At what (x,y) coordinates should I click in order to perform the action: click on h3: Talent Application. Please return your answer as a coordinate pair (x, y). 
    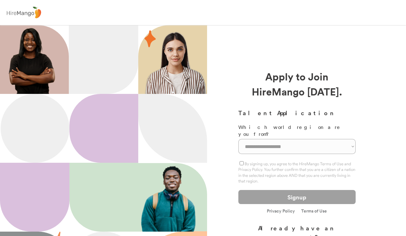
    Looking at the image, I should click on (297, 113).